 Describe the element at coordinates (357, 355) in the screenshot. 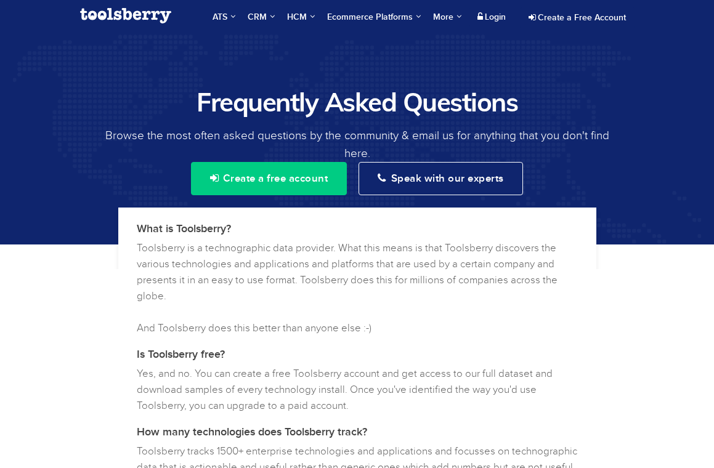

I see `h3: Is Toolsberry free?` at that location.